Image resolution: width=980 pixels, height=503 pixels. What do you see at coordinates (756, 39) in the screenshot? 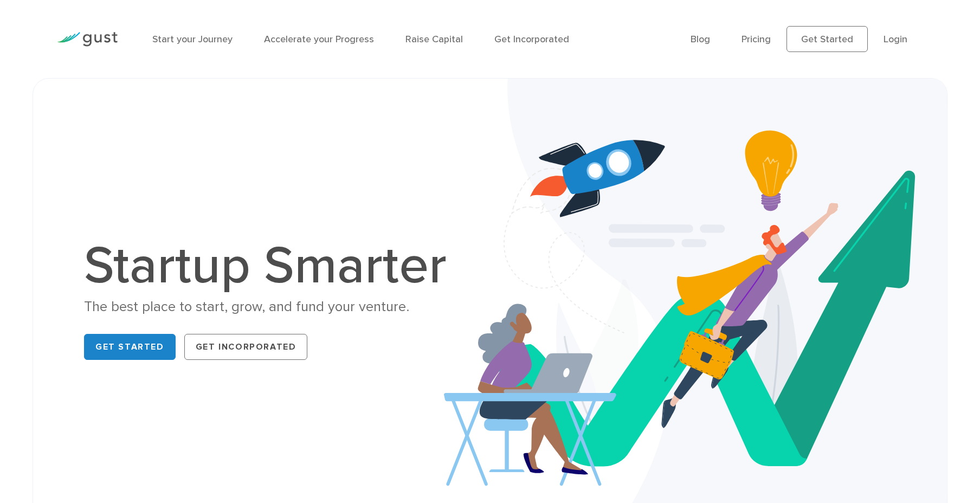
I see `a: Pricing` at bounding box center [756, 39].